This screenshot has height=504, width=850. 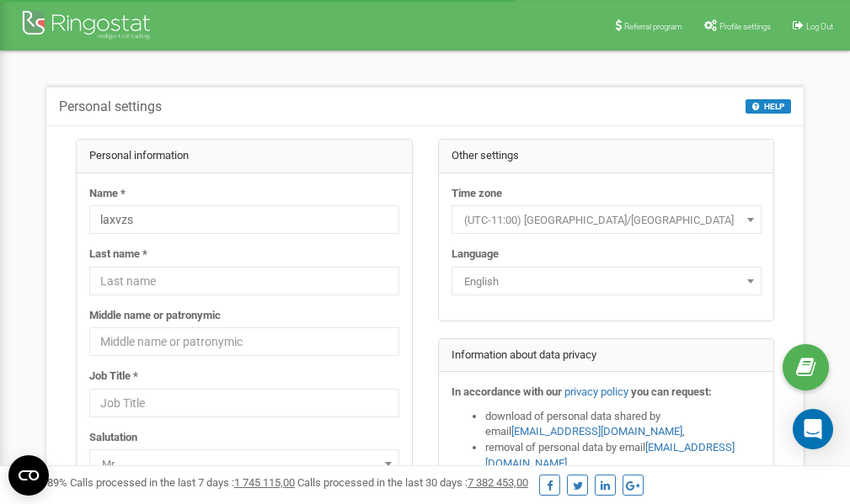 I want to click on label: Time zone, so click(x=476, y=194).